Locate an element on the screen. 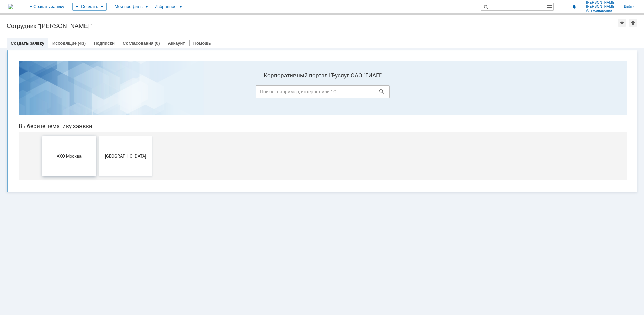  header: Выберите тематику заявки is located at coordinates (309, 71).